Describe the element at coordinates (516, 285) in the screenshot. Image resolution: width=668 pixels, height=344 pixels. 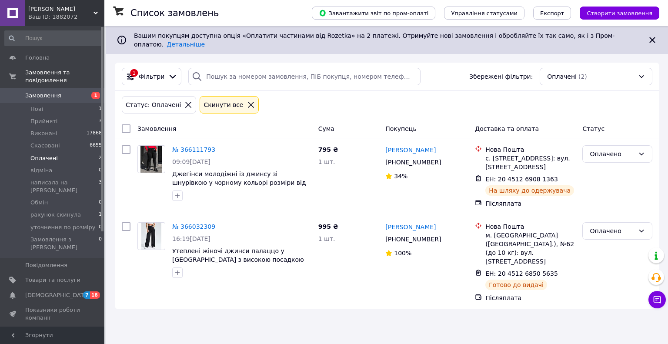
I see `div: Готово до видачі` at that location.